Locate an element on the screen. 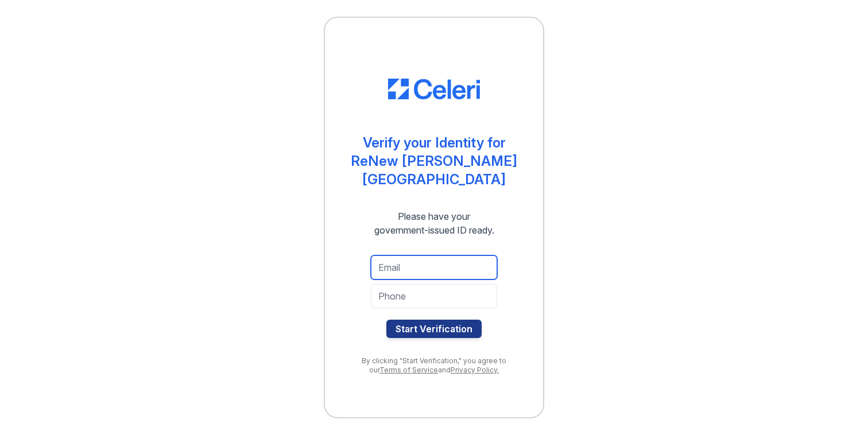 The image size is (868, 435). img: CE_Logo_Blue-a8612792a0a2168367f1c8372b55b34899dd931a85d93a1a3d3e32e68fde9ad4.png is located at coordinates (434, 89).